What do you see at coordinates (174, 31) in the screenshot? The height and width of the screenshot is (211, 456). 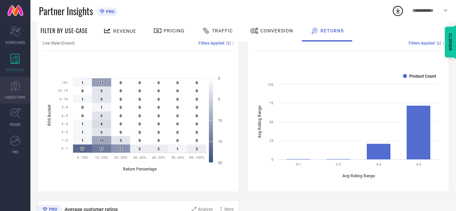 I see `span: Pricing` at bounding box center [174, 31].